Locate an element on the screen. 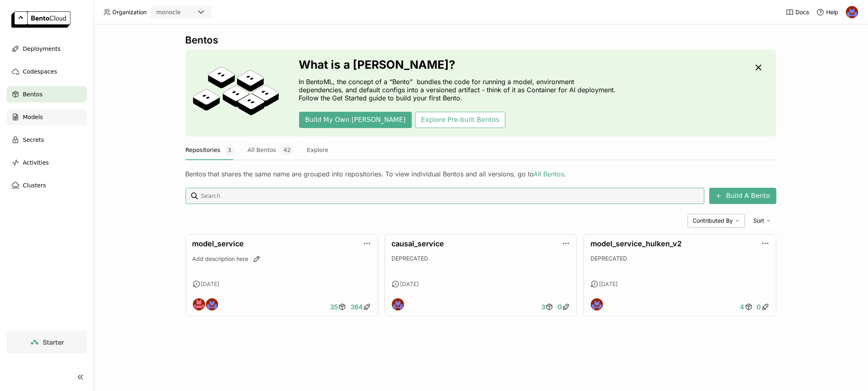  span: 35 is located at coordinates (333, 307).